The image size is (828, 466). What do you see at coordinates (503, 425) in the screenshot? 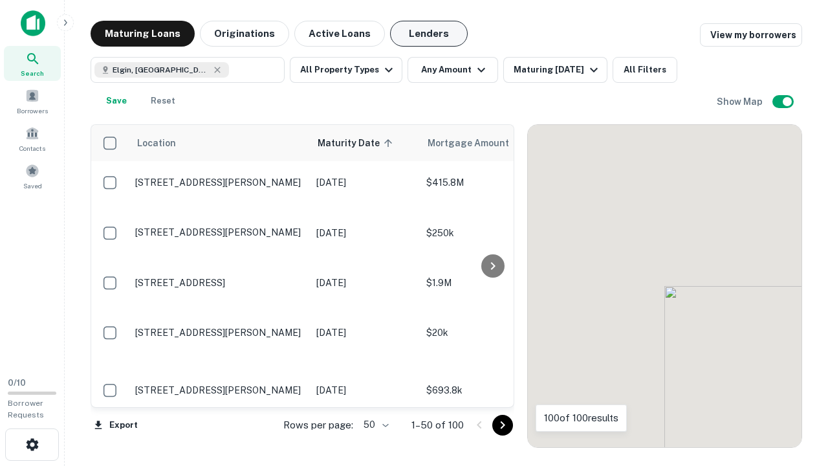
I see `button: Go to next page` at bounding box center [503, 425].